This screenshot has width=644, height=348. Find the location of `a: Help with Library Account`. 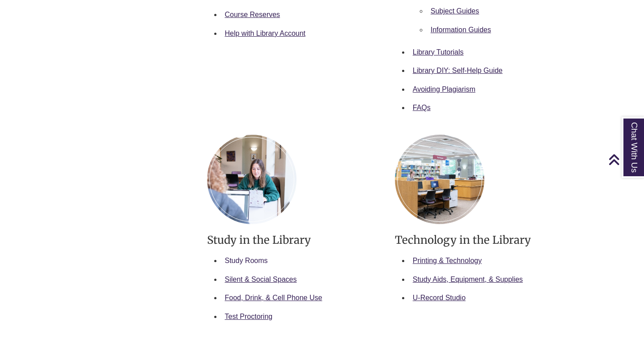

a: Help with Library Account is located at coordinates (265, 33).